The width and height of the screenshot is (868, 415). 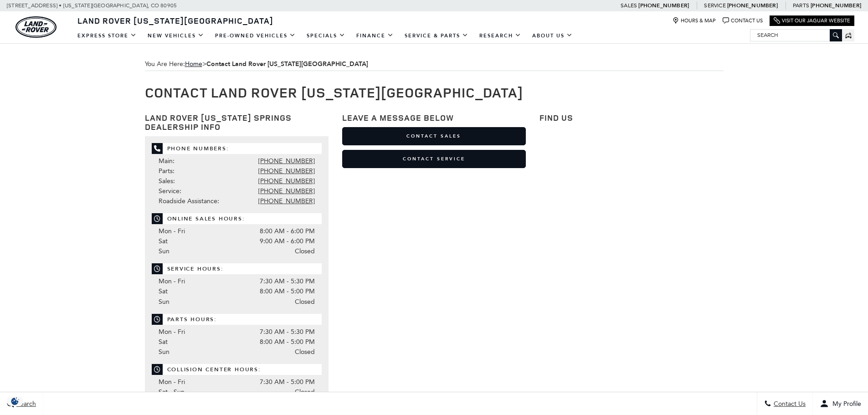 What do you see at coordinates (36, 27) in the screenshot?
I see `a: land-rover` at bounding box center [36, 27].